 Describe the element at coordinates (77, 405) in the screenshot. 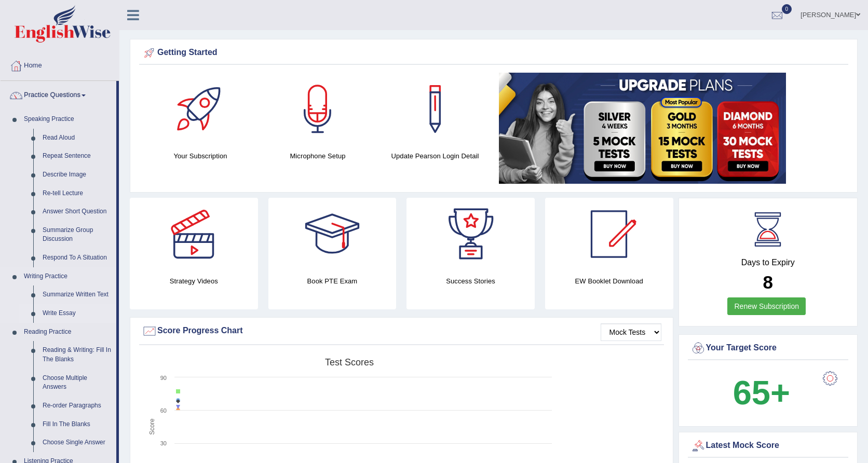

I see `a: Re-order Paragraphs` at that location.